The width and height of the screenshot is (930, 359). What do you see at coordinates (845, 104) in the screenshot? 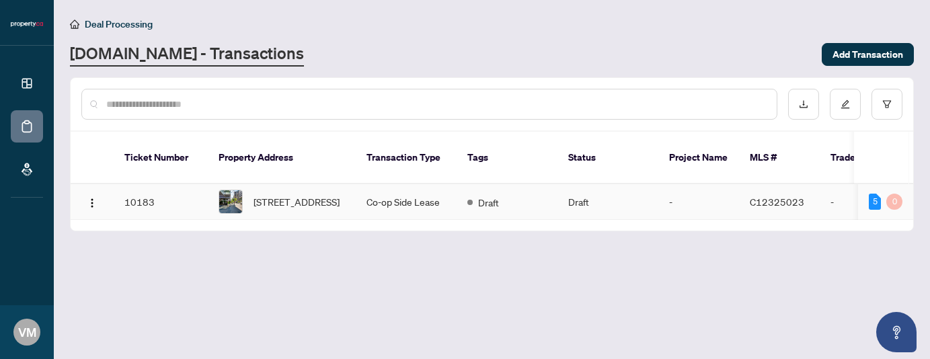
I see `span: edit` at bounding box center [845, 104].